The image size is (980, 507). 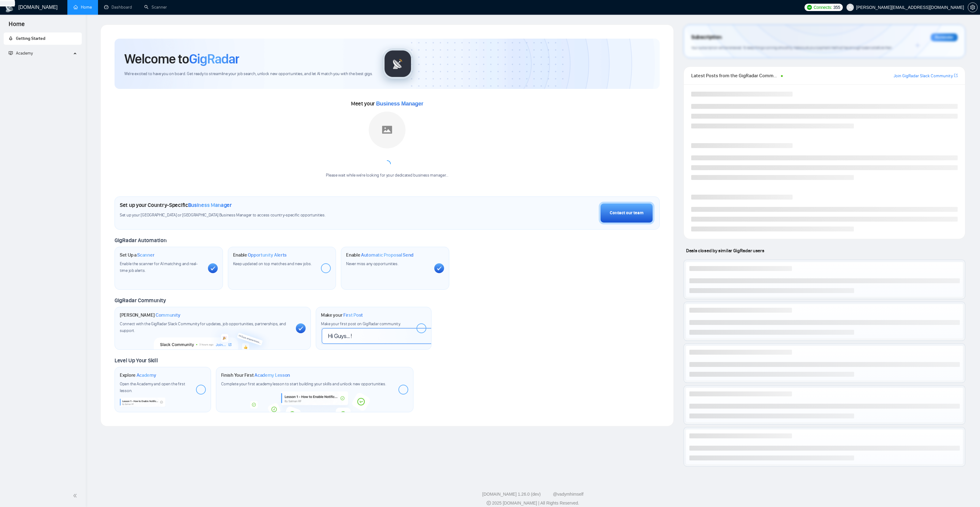 I want to click on a: homeHome, so click(x=83, y=7).